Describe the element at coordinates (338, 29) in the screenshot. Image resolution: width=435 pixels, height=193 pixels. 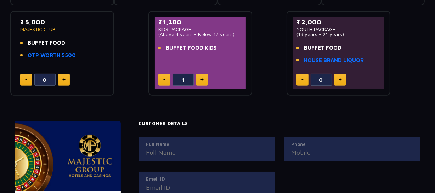
I see `p: YOUTH PACKAGE` at that location.